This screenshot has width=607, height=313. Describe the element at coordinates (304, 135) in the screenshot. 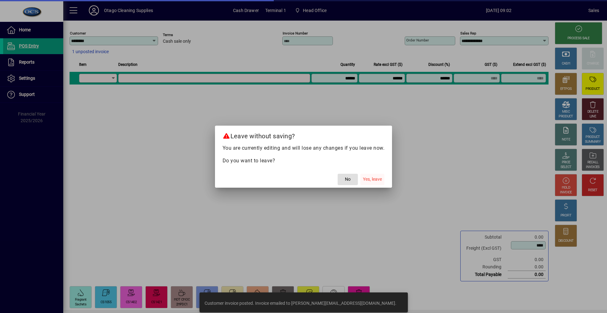

I see `h2: Leave without saving?` at that location.